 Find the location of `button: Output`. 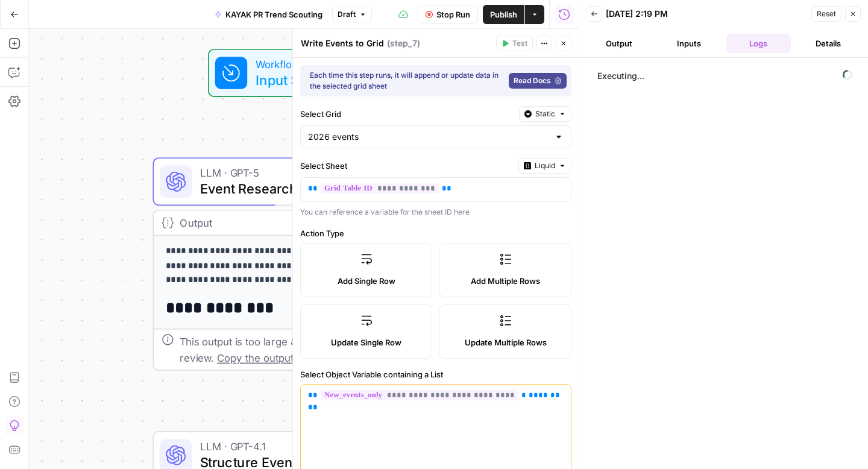

button: Output is located at coordinates (619, 43).